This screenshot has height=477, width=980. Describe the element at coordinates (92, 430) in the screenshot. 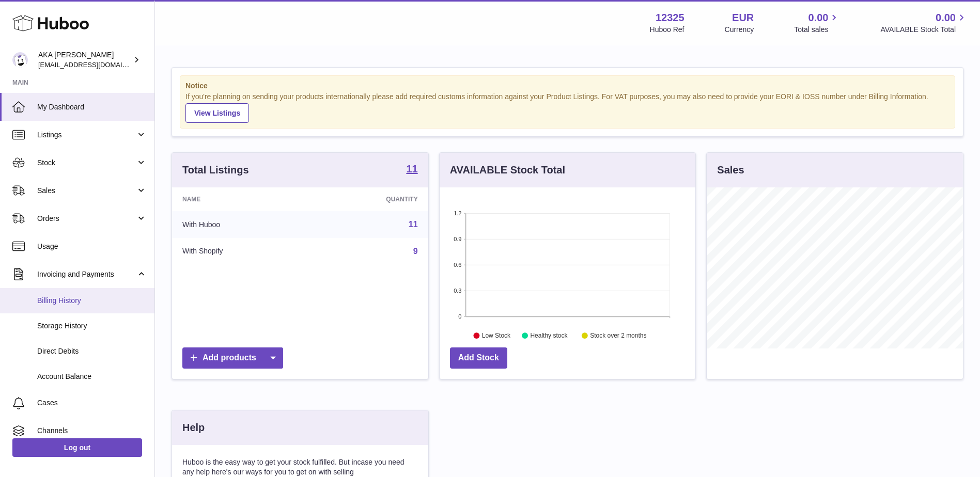

I see `span: Channels` at that location.